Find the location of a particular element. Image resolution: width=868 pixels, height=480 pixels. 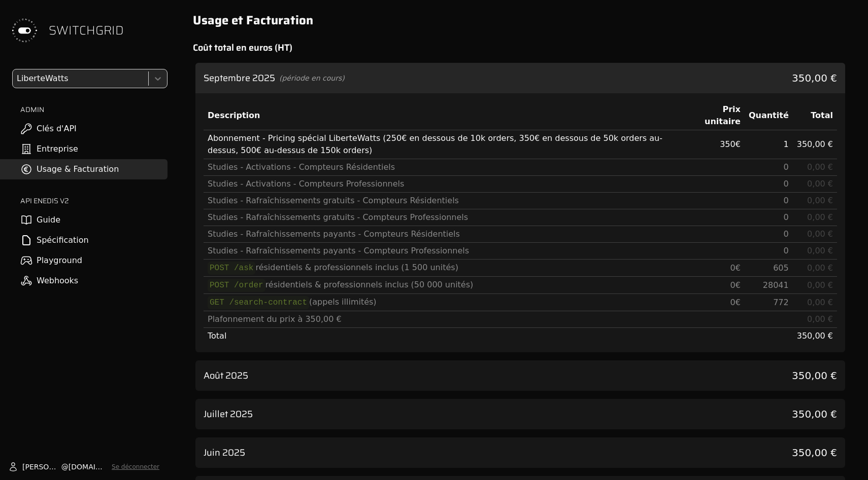

div: (appels illimités) is located at coordinates (444, 302).